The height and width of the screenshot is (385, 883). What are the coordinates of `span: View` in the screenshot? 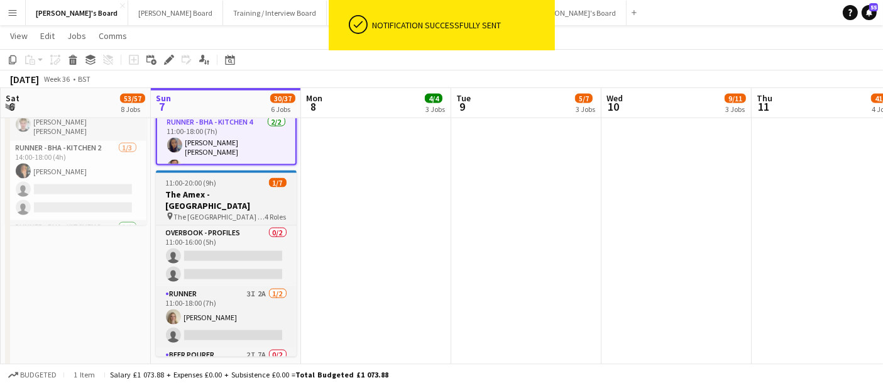 It's located at (19, 36).